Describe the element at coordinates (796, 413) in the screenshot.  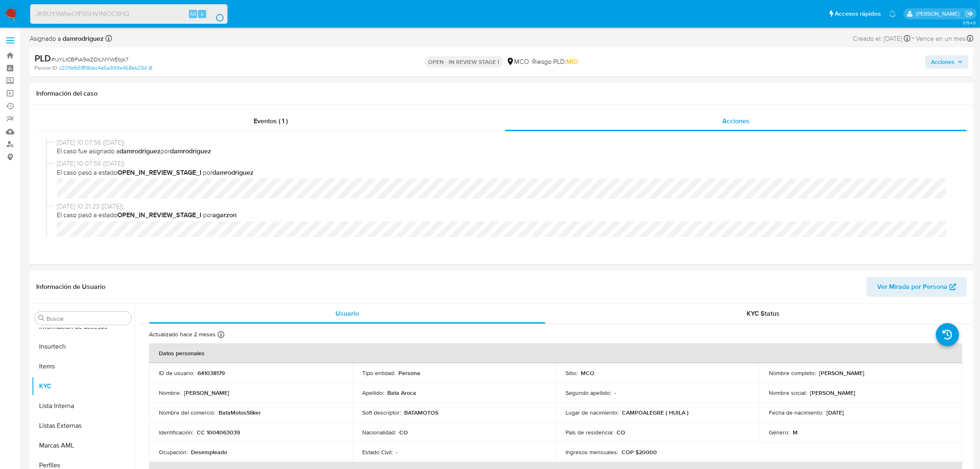
I see `p: Fecha de nacimiento :` at that location.